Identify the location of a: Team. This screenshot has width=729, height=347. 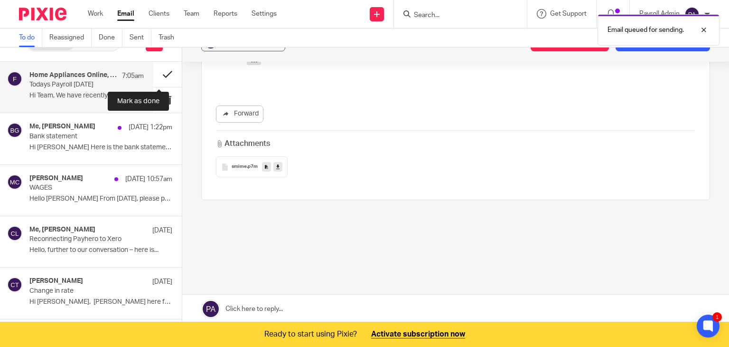
(191, 14).